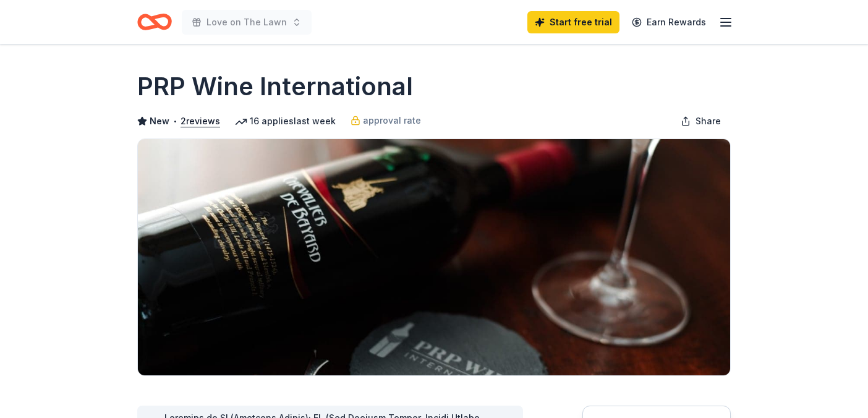  What do you see at coordinates (275, 86) in the screenshot?
I see `h1: PRP Wine International` at bounding box center [275, 86].